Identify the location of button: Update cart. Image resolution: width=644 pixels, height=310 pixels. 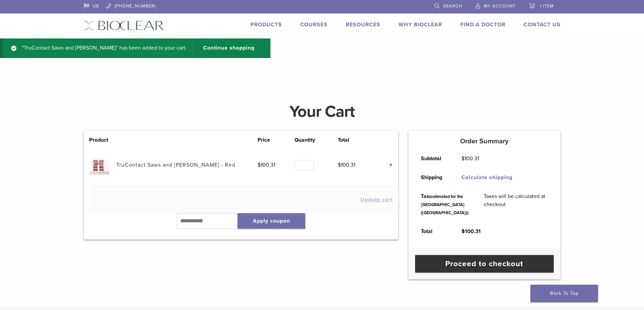
(377, 200).